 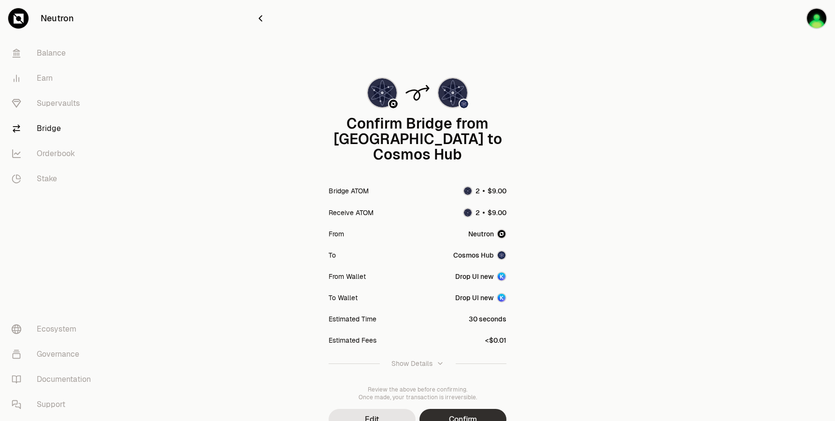 I want to click on div: Receive ATOM, so click(x=351, y=212).